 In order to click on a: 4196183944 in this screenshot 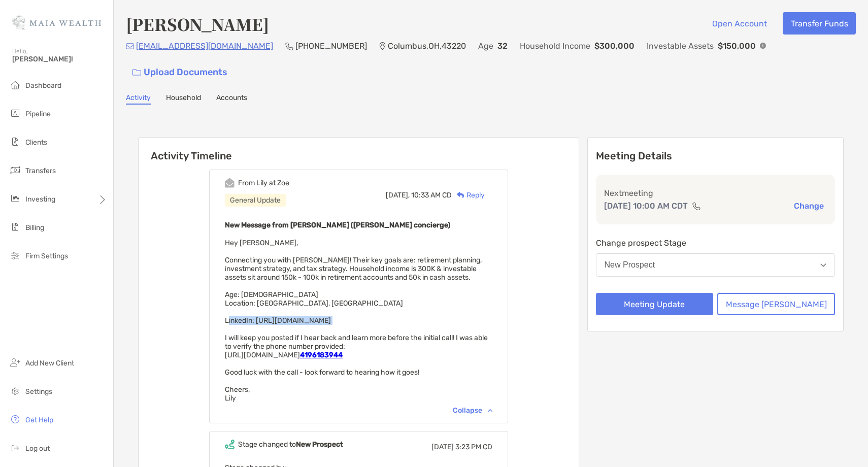, I will do `click(322, 355)`.